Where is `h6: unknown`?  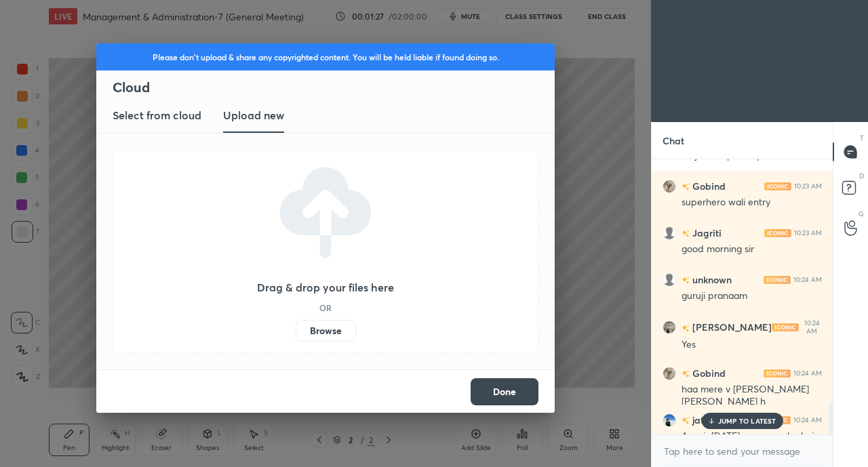
h6: unknown is located at coordinates (710, 279).